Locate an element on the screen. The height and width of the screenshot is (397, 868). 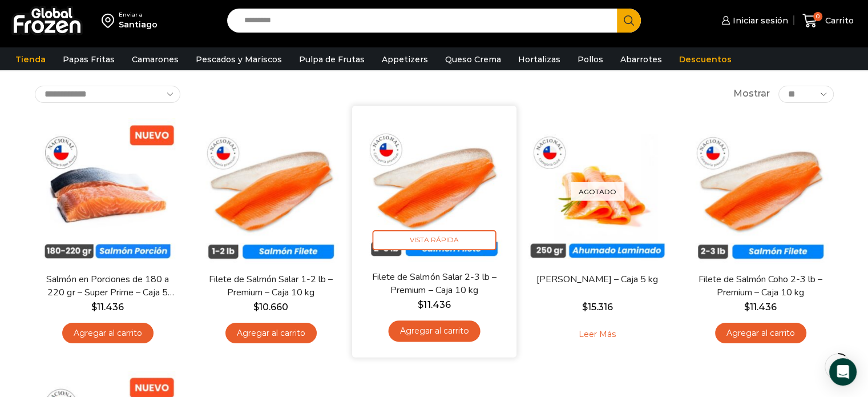
span: Mostrar is located at coordinates (752, 94).